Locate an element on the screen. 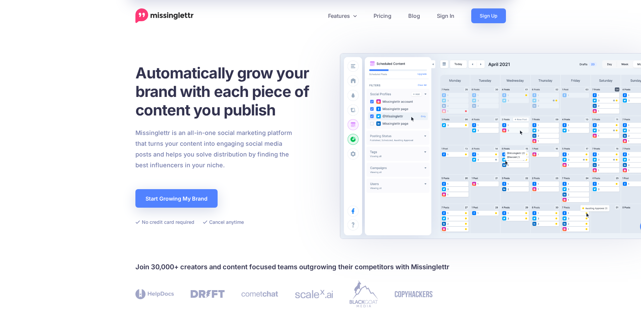 The image size is (641, 312). a: Start Growing My Brand is located at coordinates (176, 198).